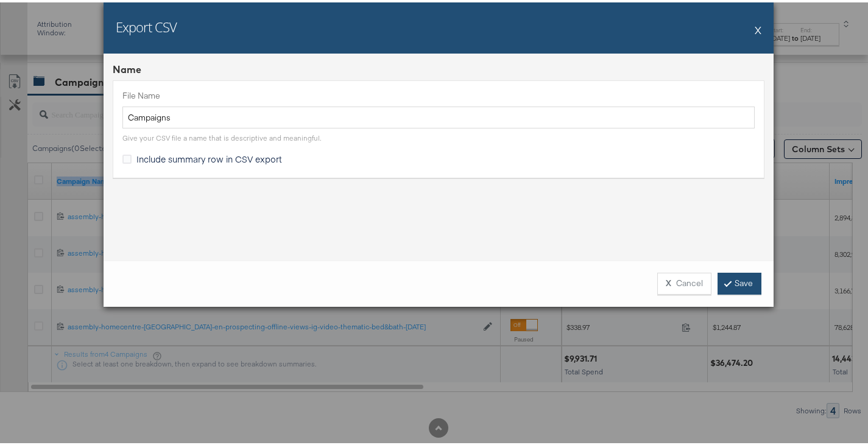 The width and height of the screenshot is (868, 445). I want to click on button: X, so click(758, 27).